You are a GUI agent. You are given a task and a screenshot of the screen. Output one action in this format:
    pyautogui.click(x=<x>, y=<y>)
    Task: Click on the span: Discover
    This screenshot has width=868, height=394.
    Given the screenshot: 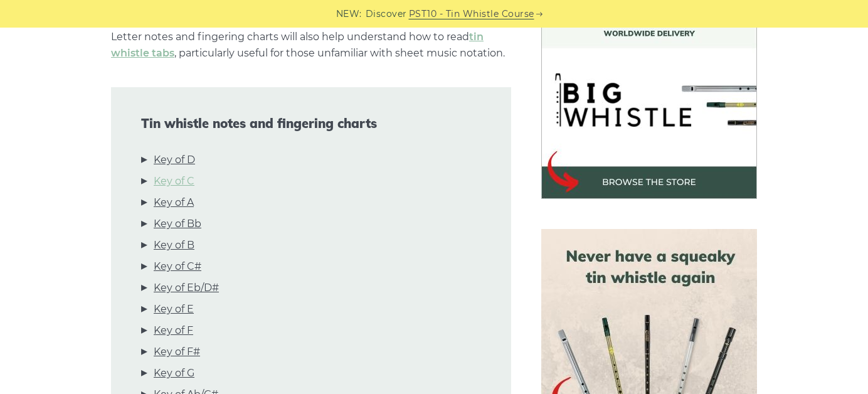 What is the action you would take?
    pyautogui.click(x=386, y=14)
    